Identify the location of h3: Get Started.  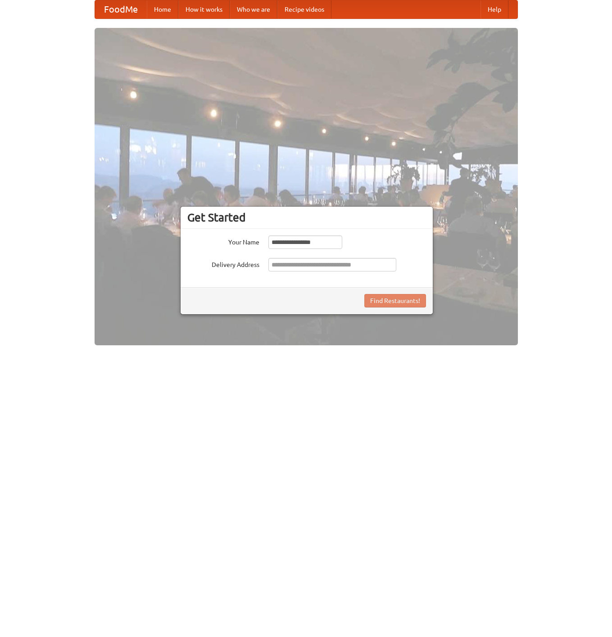
(306, 217).